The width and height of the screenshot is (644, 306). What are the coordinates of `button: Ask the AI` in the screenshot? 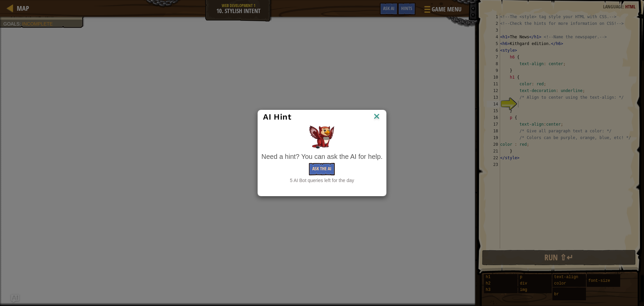 It's located at (322, 169).